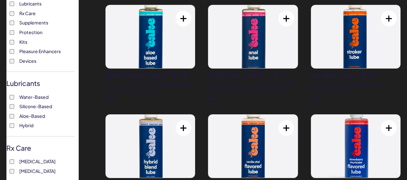 The width and height of the screenshot is (407, 180). What do you see at coordinates (27, 13) in the screenshot?
I see `span: Rx Care` at bounding box center [27, 13].